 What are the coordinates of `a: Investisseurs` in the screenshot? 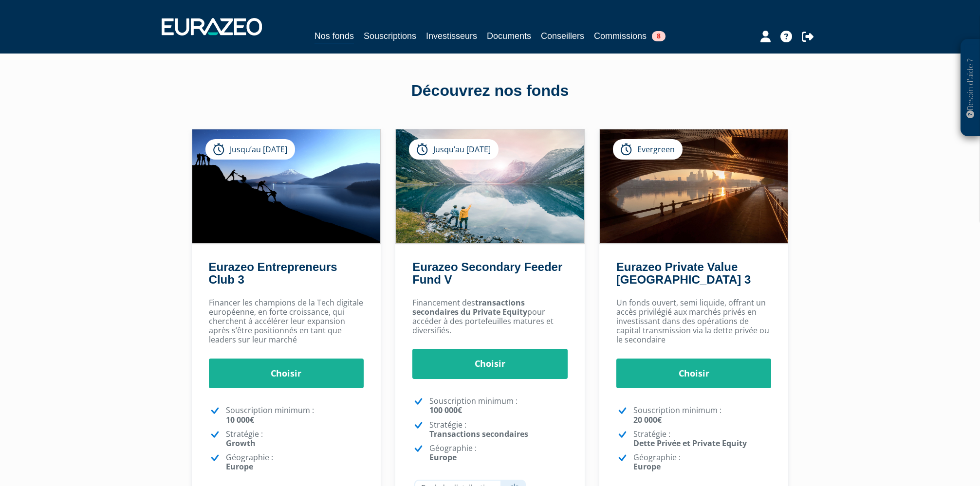 It's located at (451, 36).